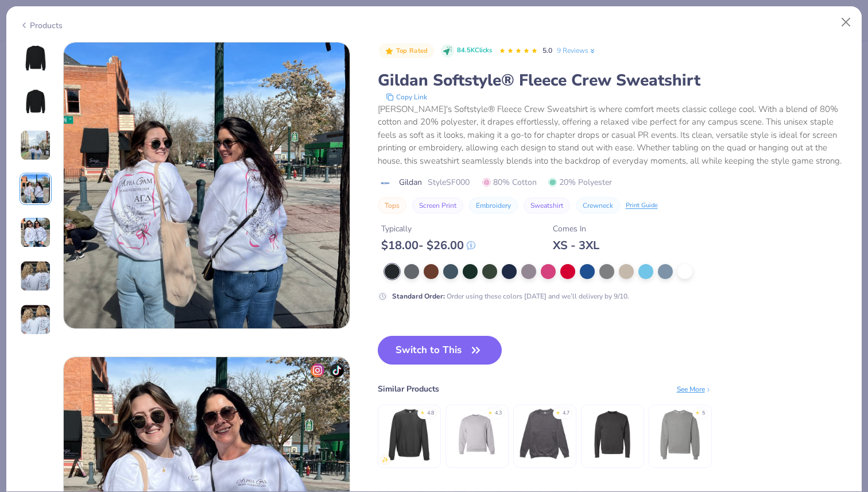 The image size is (868, 492). Describe the element at coordinates (493, 206) in the screenshot. I see `button: Embroidery` at that location.